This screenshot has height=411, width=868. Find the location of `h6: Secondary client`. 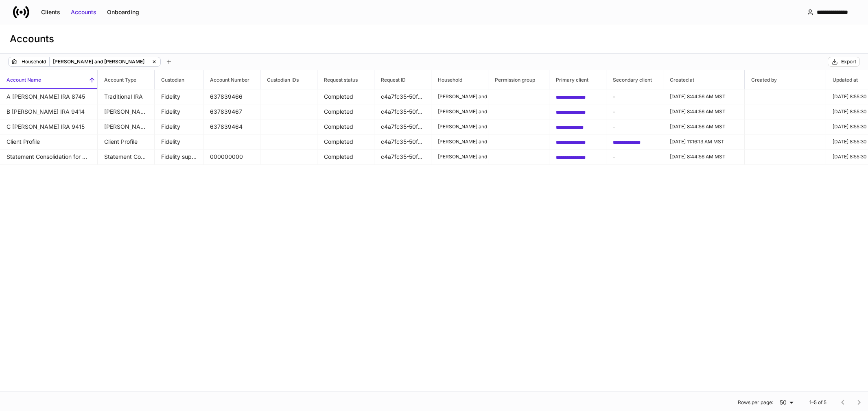

h6: Secondary client is located at coordinates (629, 80).